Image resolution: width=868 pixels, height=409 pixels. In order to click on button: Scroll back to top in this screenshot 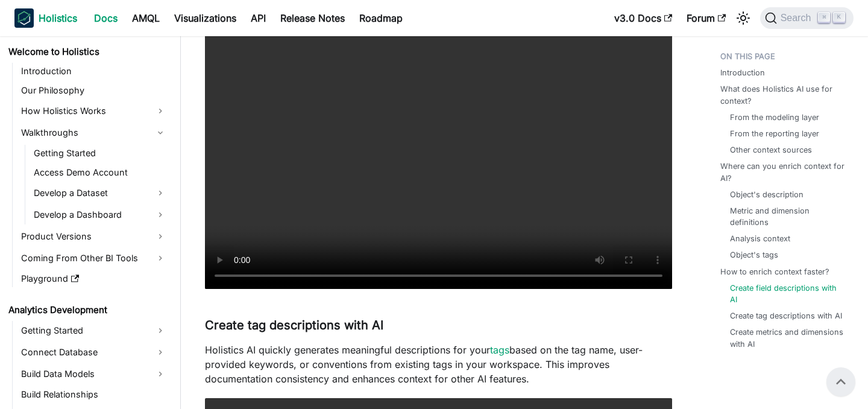, I will do `click(841, 382)`.